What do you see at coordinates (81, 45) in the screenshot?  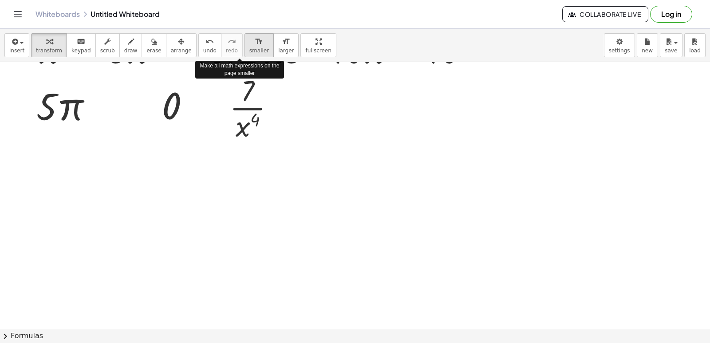 I see `button: keyboardkeypad` at bounding box center [81, 45].